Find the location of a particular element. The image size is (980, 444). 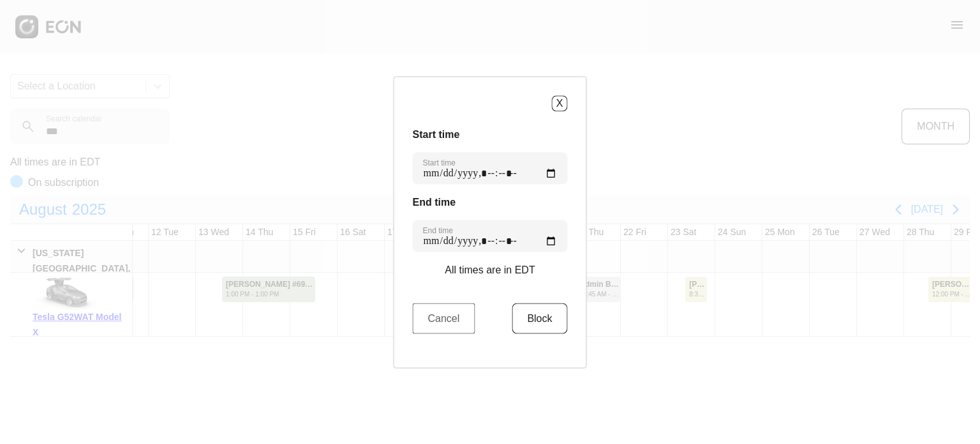

button: Block is located at coordinates (539, 318).